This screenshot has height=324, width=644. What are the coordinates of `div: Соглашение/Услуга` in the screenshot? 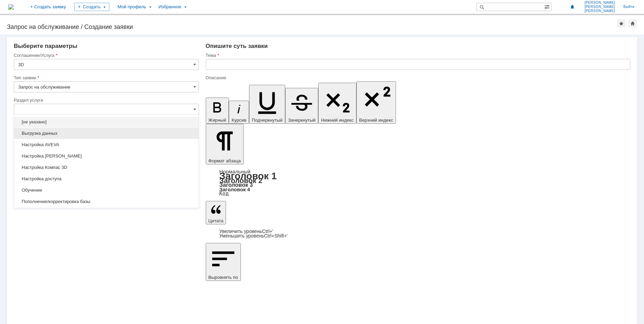 It's located at (106, 55).